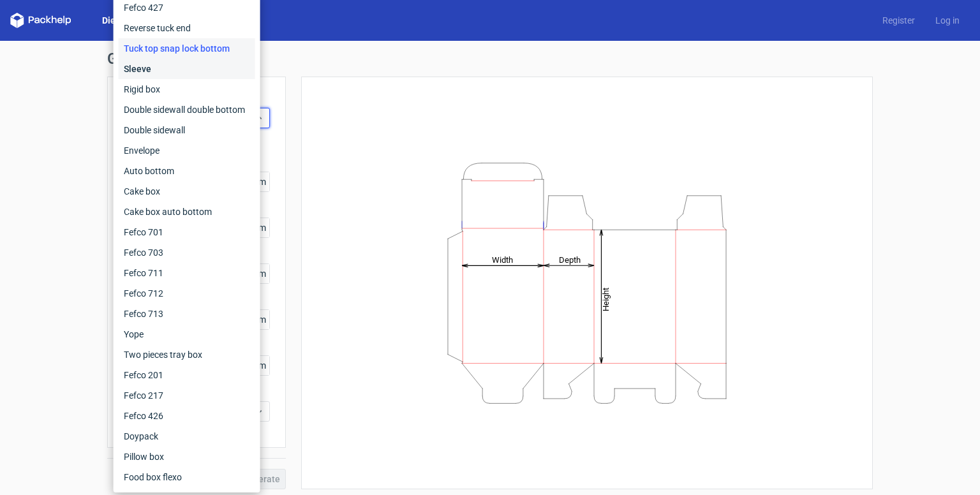 The height and width of the screenshot is (495, 980). What do you see at coordinates (490, 59) in the screenshot?
I see `h1: Generate new dieline` at bounding box center [490, 59].